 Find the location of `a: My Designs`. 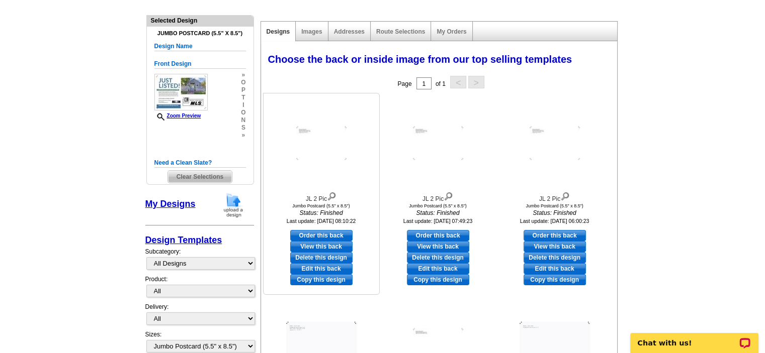

a: My Designs is located at coordinates (170, 204).